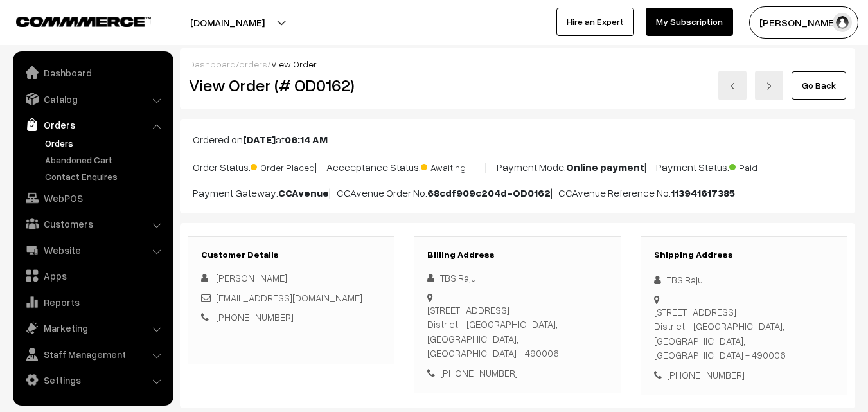  I want to click on span: Awaiting, so click(453, 166).